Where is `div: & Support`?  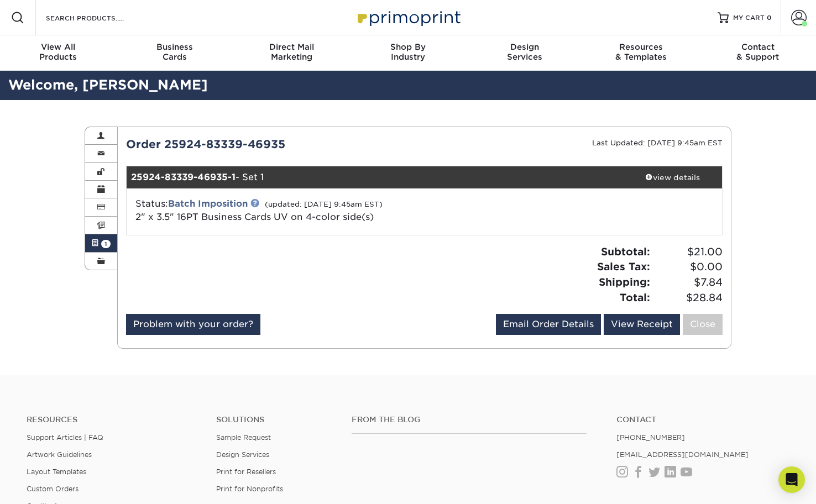
div: & Support is located at coordinates (757, 52).